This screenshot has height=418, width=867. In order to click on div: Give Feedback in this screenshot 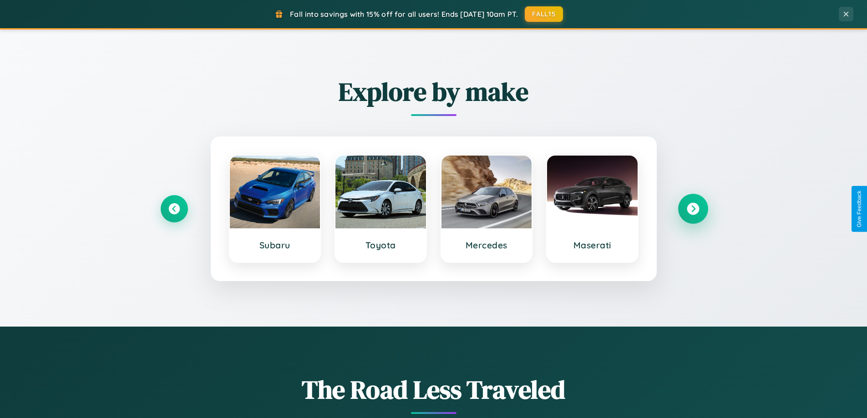, I will do `click(859, 209)`.